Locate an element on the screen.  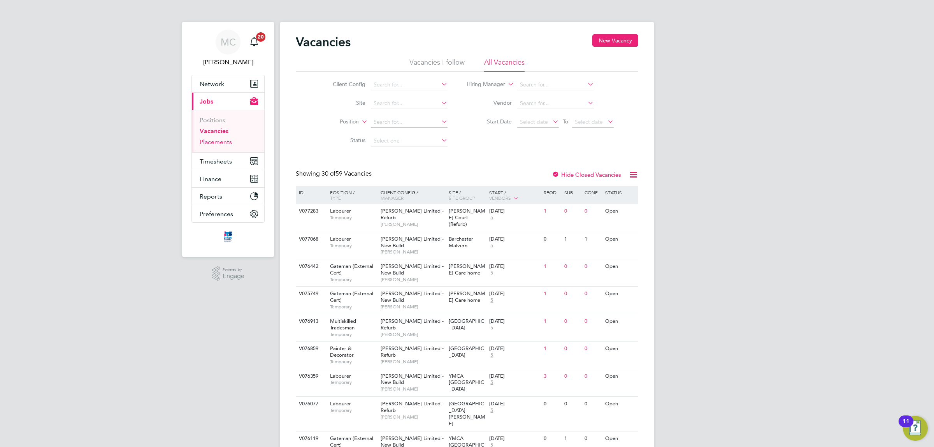
span: Manager is located at coordinates (392, 198).